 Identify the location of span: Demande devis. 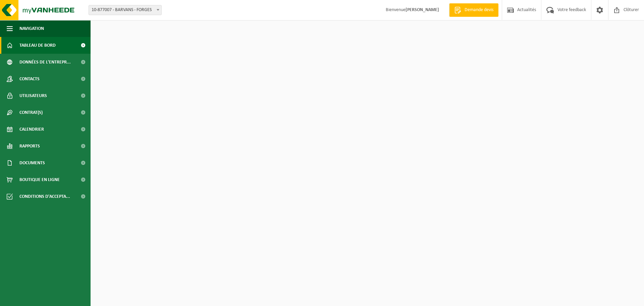
(479, 10).